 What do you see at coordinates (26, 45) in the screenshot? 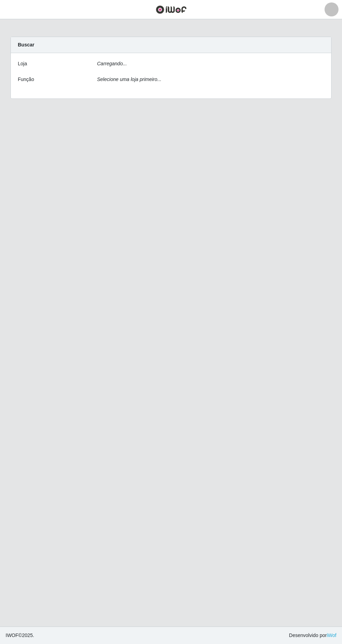
I see `strong: Buscar` at bounding box center [26, 45].